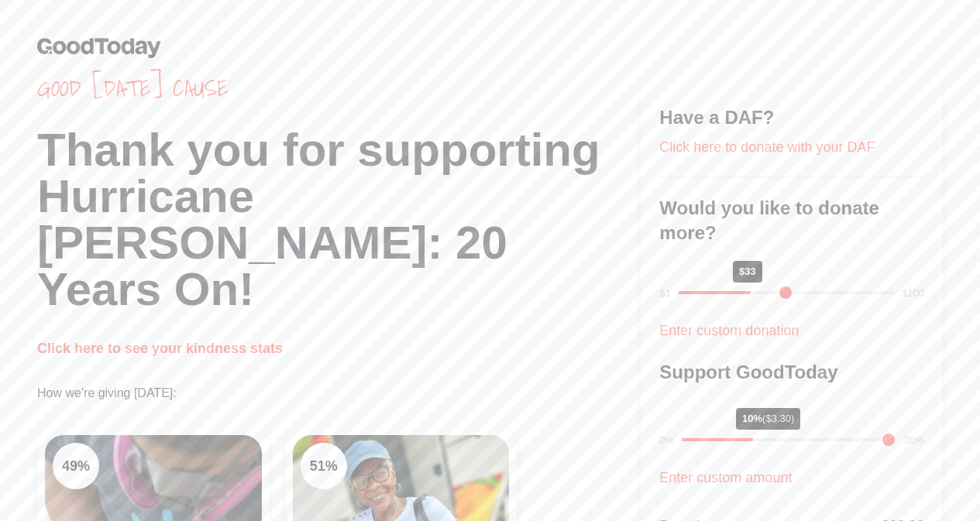 This screenshot has width=980, height=521. I want to click on div: 51 %, so click(324, 466).